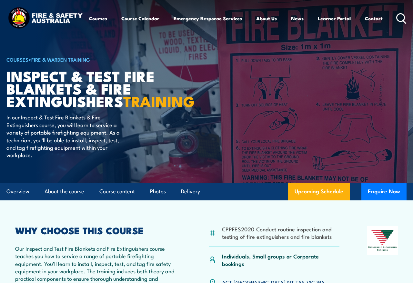  What do you see at coordinates (159, 101) in the screenshot?
I see `strong: TRAINING` at bounding box center [159, 101].